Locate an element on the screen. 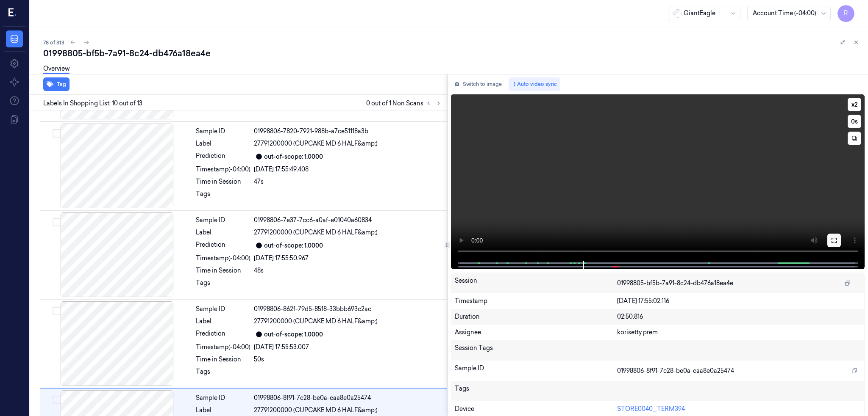 The width and height of the screenshot is (868, 416). div: 48s is located at coordinates (348, 270).